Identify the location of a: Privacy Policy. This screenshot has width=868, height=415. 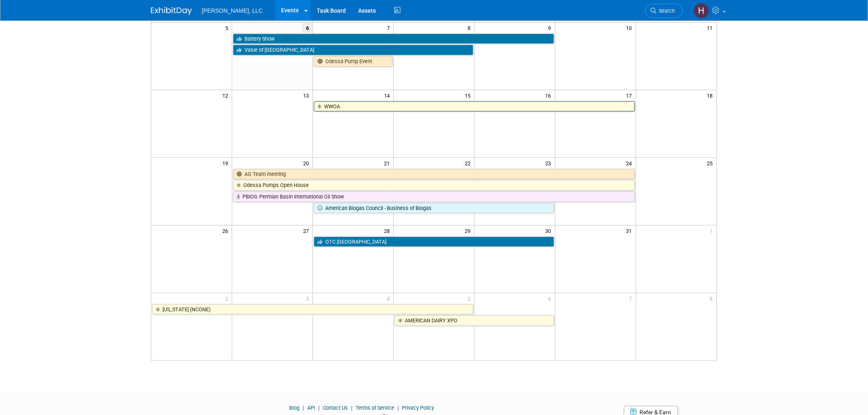
(418, 408).